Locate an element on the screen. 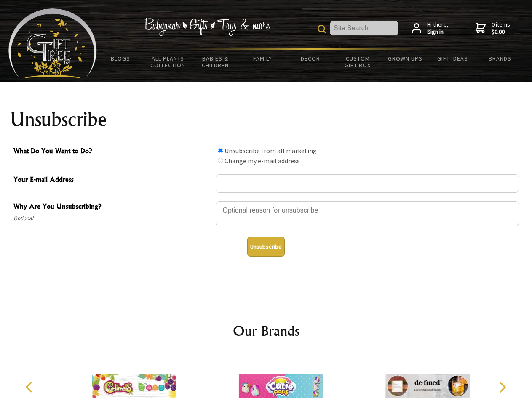  span: 0 items is located at coordinates (501, 28).